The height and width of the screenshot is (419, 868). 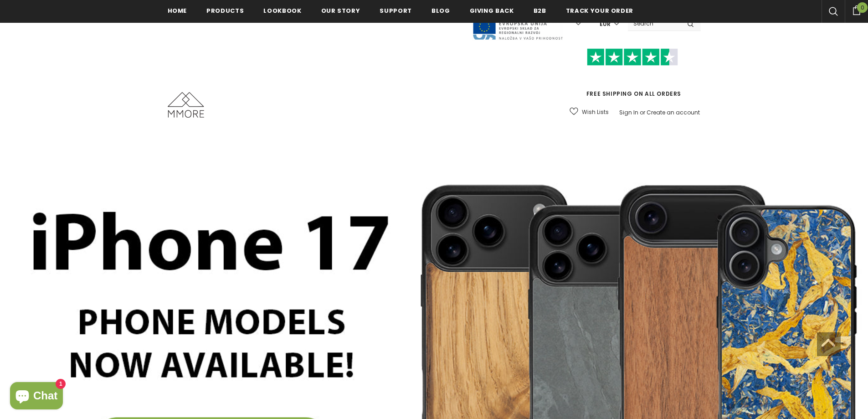 I want to click on span: Products, so click(x=225, y=11).